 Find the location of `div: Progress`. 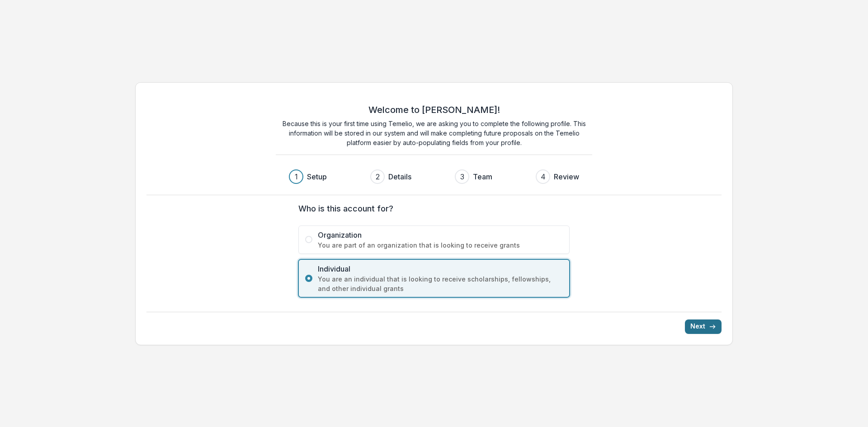

div: Progress is located at coordinates (434, 177).